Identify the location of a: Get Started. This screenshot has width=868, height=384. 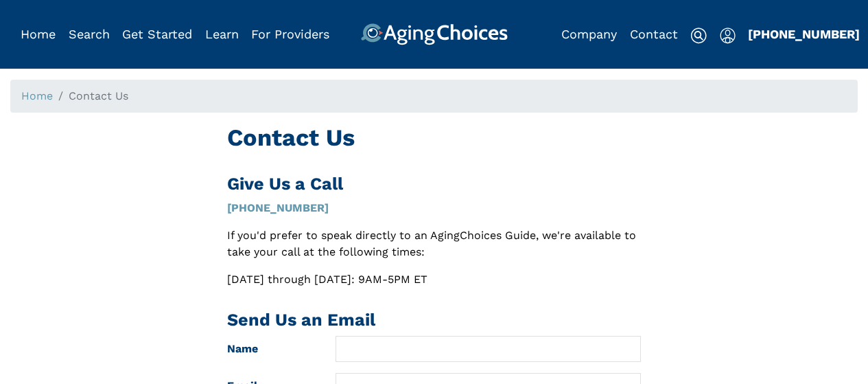
(157, 34).